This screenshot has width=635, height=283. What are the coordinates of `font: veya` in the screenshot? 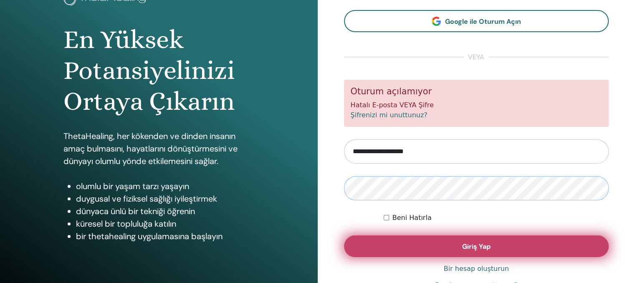 It's located at (476, 57).